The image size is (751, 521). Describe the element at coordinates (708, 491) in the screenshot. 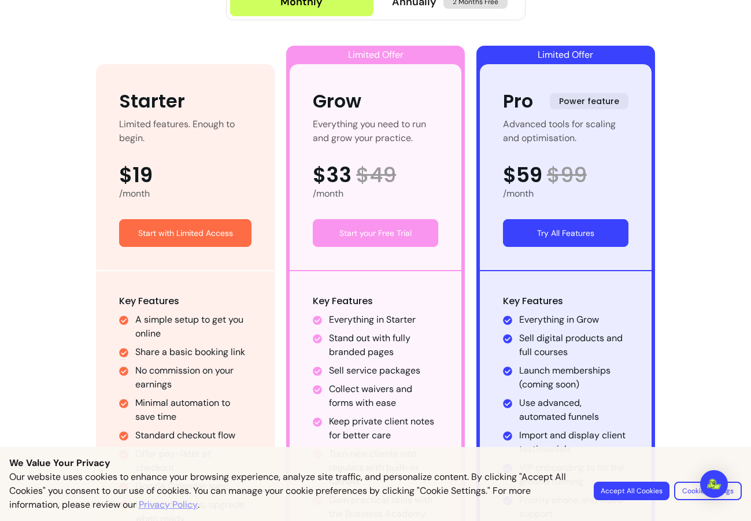

I see `button: Cookie Settings` at that location.